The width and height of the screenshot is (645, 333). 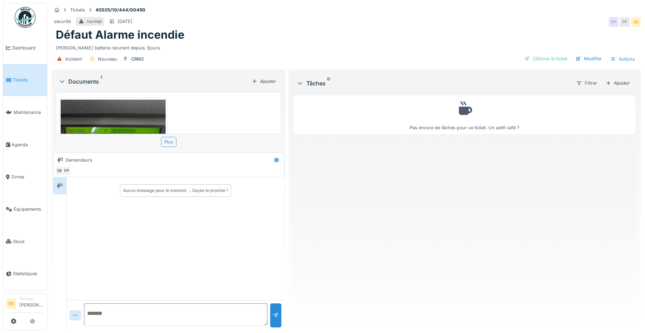 What do you see at coordinates (28, 177) in the screenshot?
I see `span: Zones` at bounding box center [28, 177].